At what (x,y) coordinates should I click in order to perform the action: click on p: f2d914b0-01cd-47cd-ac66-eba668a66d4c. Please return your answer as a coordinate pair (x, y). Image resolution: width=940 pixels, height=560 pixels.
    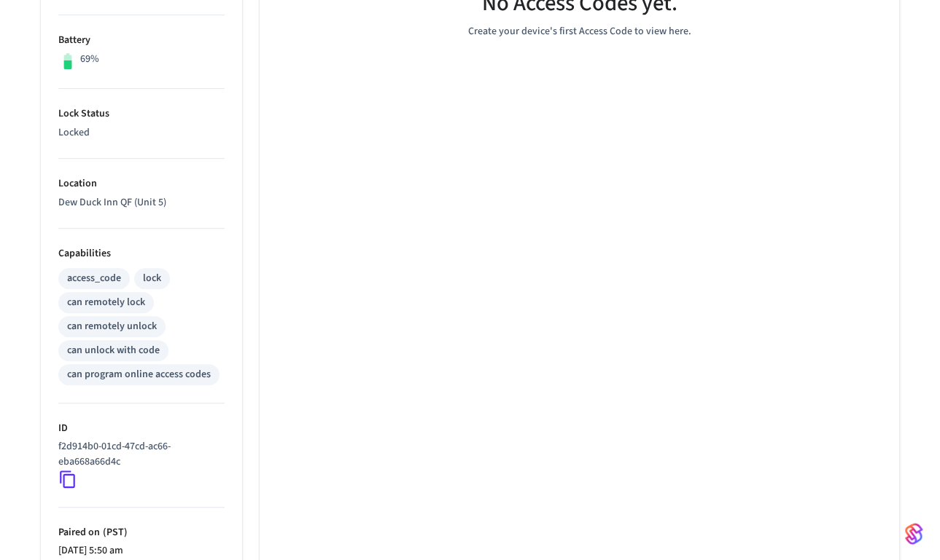
    Looking at the image, I should click on (139, 455).